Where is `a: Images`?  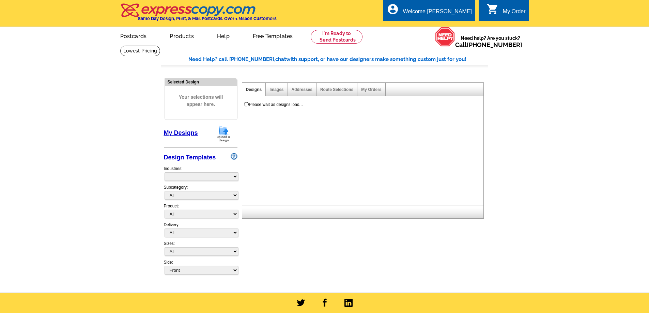 a: Images is located at coordinates (276, 90).